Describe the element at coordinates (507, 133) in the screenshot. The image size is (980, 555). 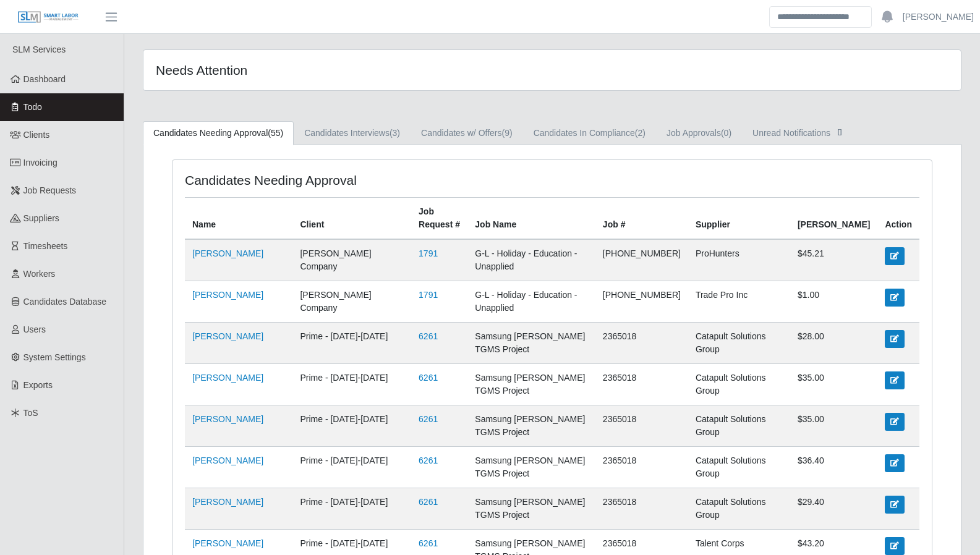
I see `span: (9)` at that location.